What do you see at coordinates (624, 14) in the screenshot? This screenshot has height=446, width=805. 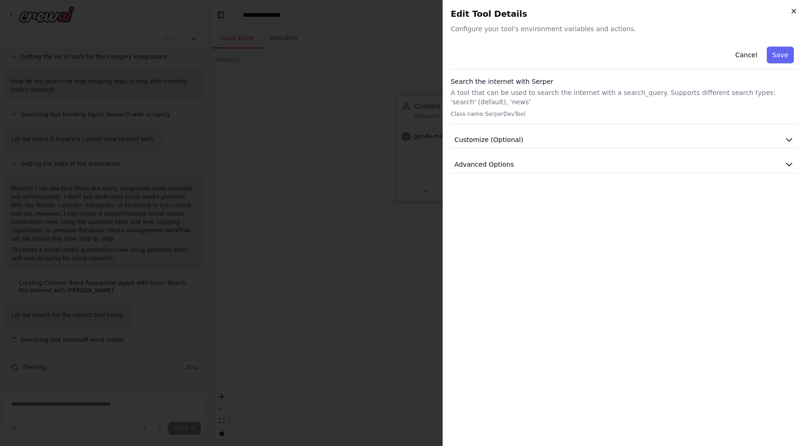 I see `h2: Edit Tool Details` at bounding box center [624, 14].